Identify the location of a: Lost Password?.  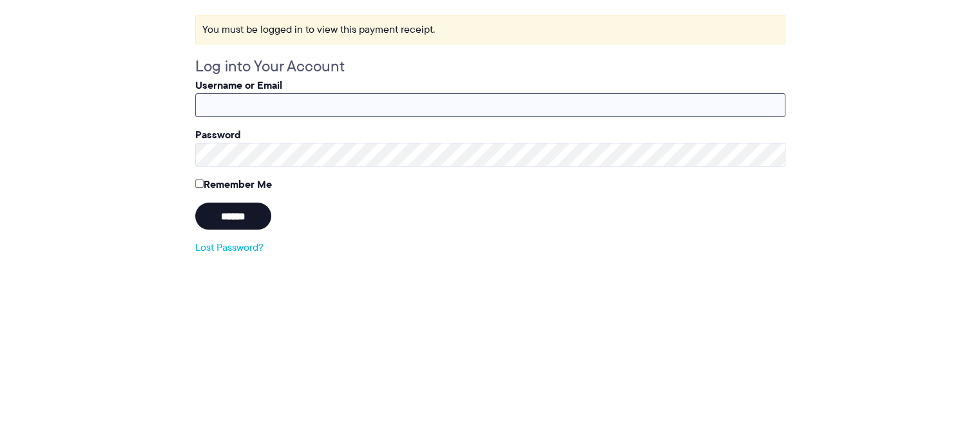
(229, 247).